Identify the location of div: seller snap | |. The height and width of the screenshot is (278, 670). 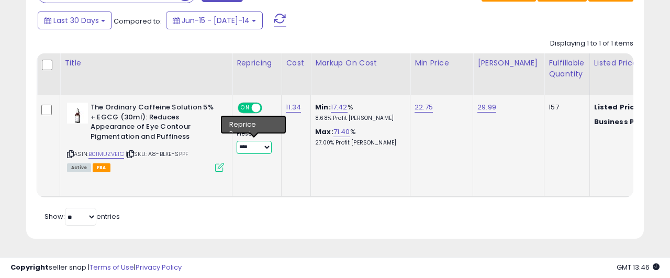
(96, 267).